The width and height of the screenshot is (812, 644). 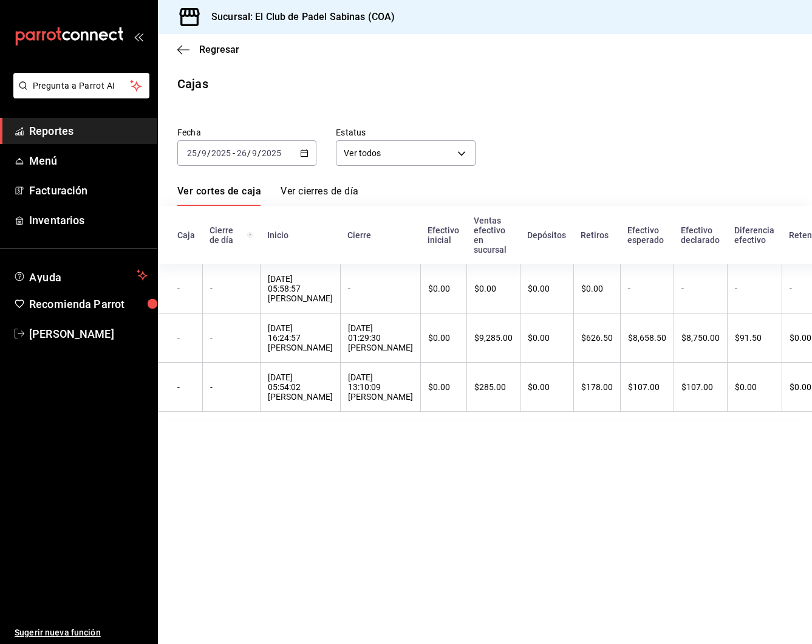 What do you see at coordinates (246, 133) in the screenshot?
I see `label: Fecha` at bounding box center [246, 133].